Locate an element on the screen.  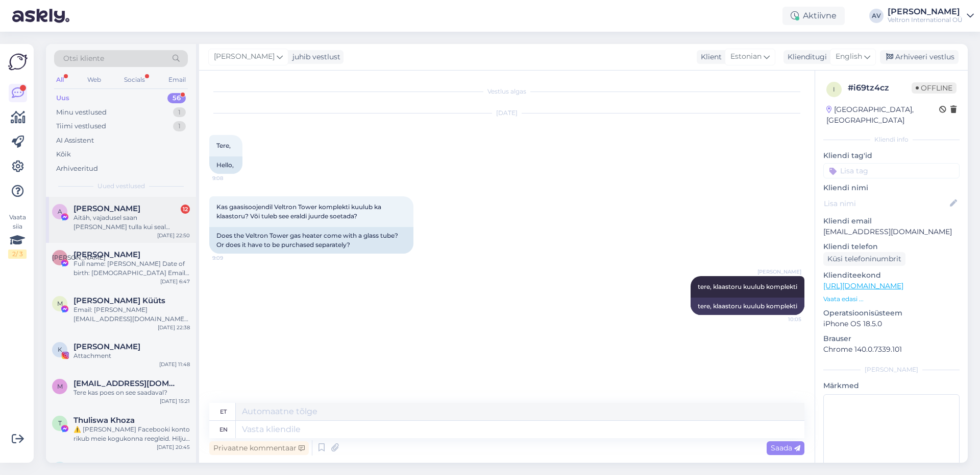
div: AV is located at coordinates (876, 16).